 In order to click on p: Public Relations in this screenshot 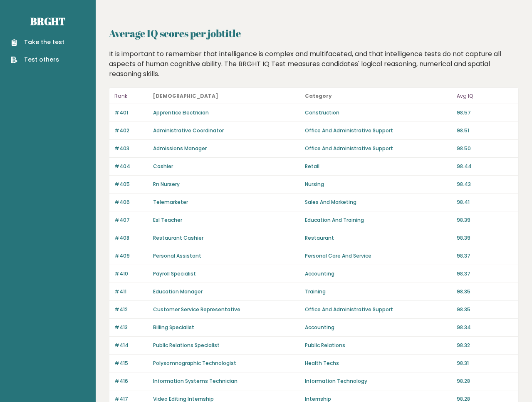, I will do `click(378, 345)`.